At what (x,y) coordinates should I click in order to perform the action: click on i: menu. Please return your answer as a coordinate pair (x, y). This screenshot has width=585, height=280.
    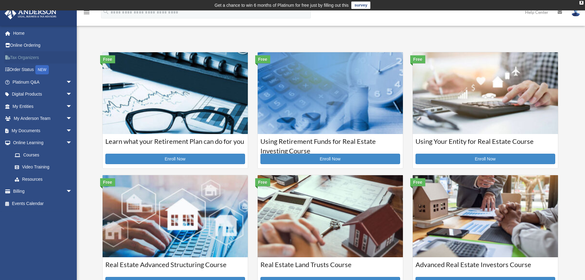
    Looking at the image, I should click on (87, 12).